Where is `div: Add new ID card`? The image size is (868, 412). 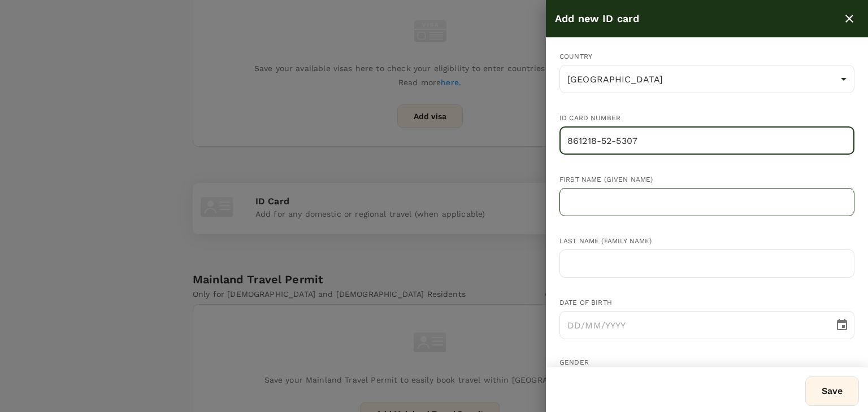 div: Add new ID card is located at coordinates (697, 19).